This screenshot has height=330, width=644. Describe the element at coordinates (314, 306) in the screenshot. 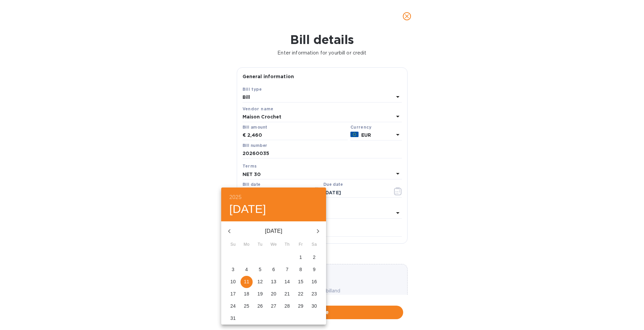

I see `p: 30` at that location.